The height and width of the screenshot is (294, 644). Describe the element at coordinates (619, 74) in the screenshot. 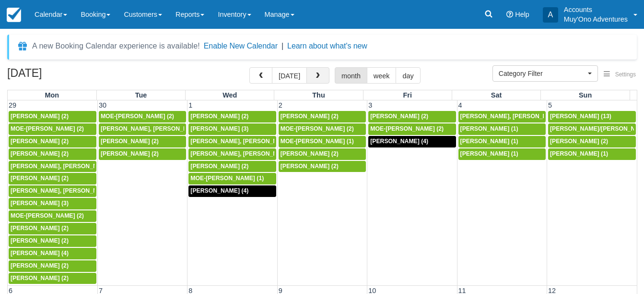

I see `button: Settings` at that location.